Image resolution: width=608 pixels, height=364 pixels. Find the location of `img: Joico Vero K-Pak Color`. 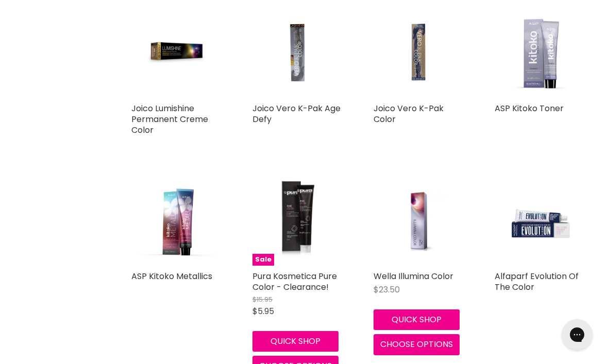

img: Joico Vero K-Pak Color is located at coordinates (418, 52).